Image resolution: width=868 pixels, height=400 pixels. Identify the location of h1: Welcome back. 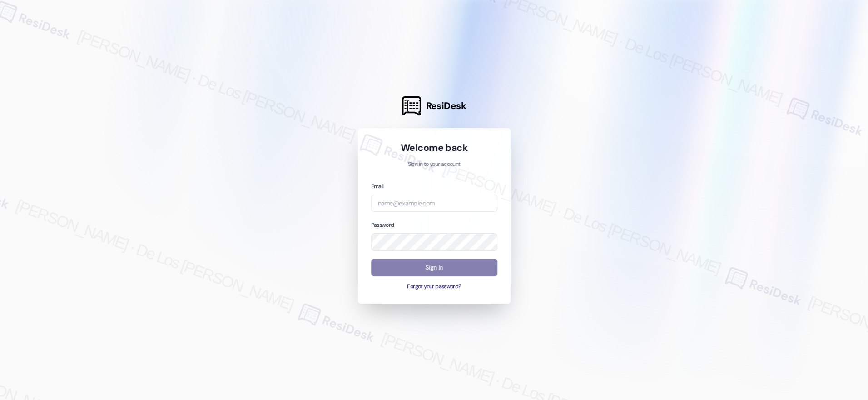
(435, 148).